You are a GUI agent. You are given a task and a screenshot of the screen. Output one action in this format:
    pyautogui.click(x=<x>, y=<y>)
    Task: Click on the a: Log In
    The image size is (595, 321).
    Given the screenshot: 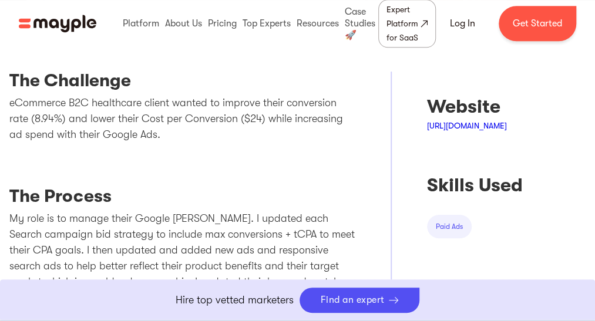 What is the action you would take?
    pyautogui.click(x=462, y=23)
    